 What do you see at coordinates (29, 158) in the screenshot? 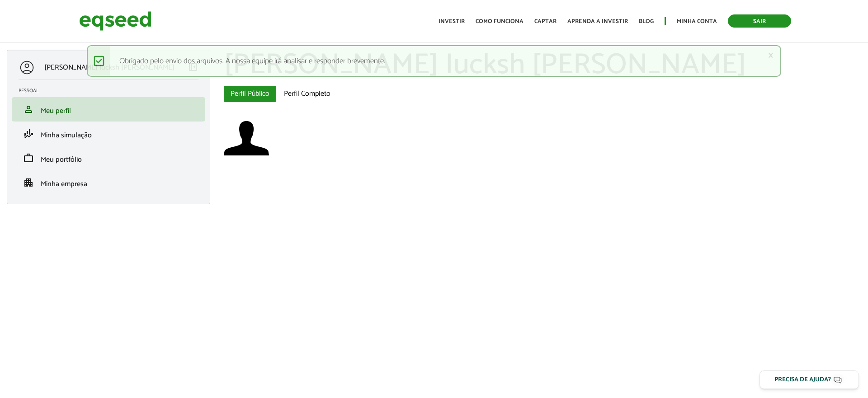
I see `span: work` at bounding box center [29, 158].